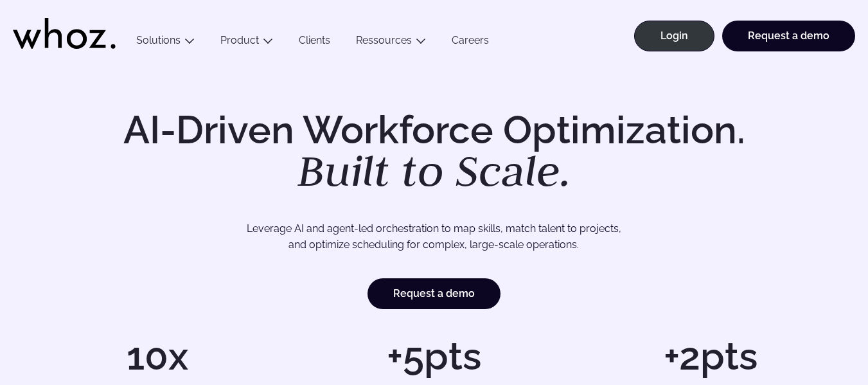 The height and width of the screenshot is (385, 868). What do you see at coordinates (157, 356) in the screenshot?
I see `h1: 10x` at bounding box center [157, 356].